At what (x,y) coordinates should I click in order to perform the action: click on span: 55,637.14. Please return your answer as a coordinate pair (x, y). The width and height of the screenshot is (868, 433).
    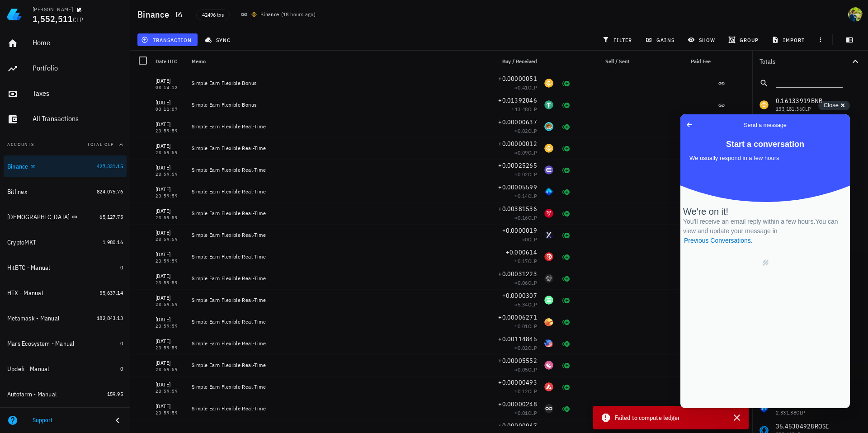
    Looking at the image, I should click on (112, 293).